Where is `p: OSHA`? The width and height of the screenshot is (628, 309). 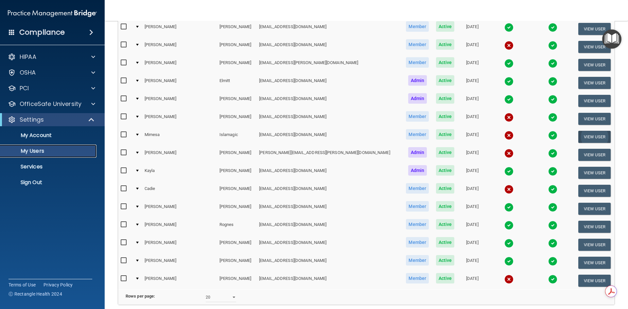 p: OSHA is located at coordinates (28, 73).